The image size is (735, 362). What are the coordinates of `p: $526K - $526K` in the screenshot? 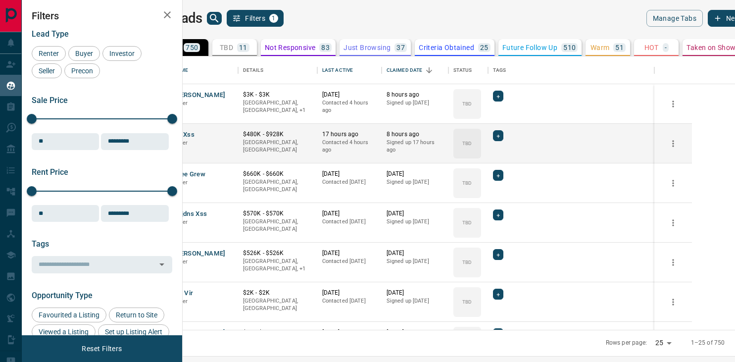 It's located at (278, 253).